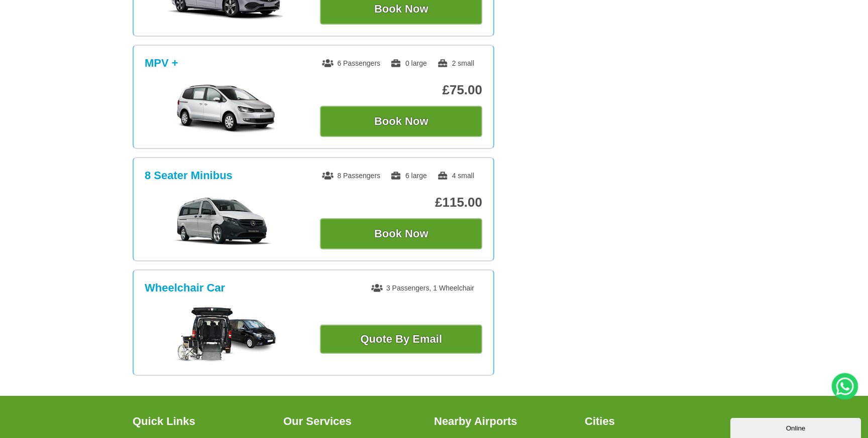 This screenshot has height=438, width=868. Describe the element at coordinates (455, 176) in the screenshot. I see `span: 4 small` at that location.